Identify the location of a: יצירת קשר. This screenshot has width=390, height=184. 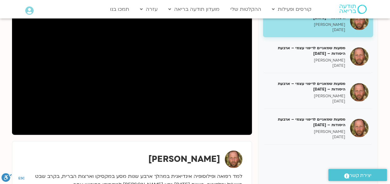
(357, 175).